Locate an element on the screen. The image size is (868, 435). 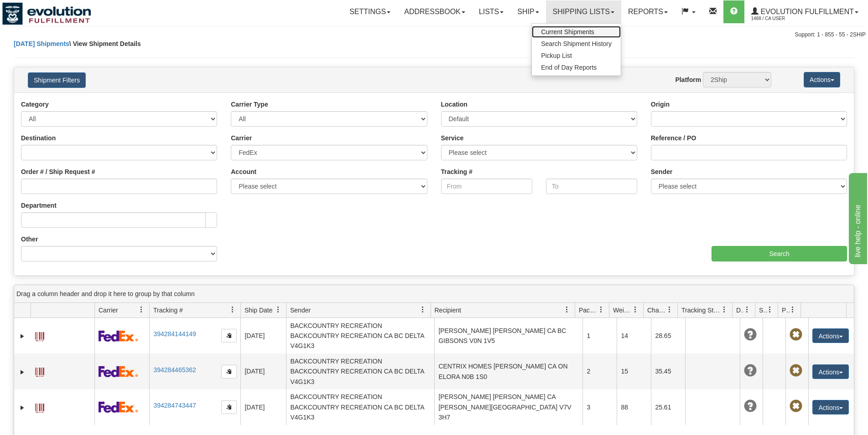
td: 25.61 is located at coordinates (668, 407).